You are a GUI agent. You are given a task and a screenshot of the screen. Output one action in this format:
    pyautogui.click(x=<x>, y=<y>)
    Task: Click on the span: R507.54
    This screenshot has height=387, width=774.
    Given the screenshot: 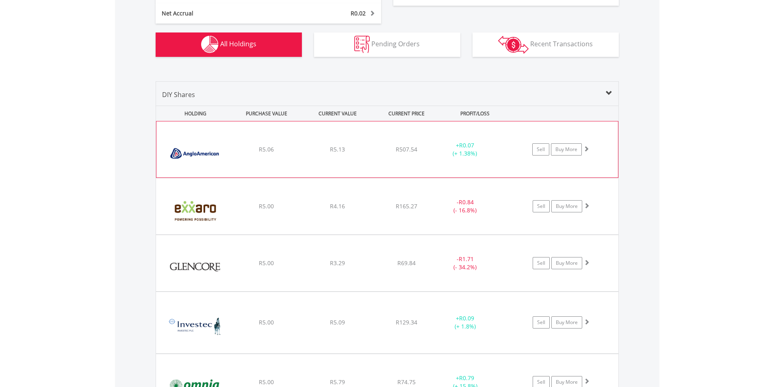 What is the action you would take?
    pyautogui.click(x=406, y=149)
    